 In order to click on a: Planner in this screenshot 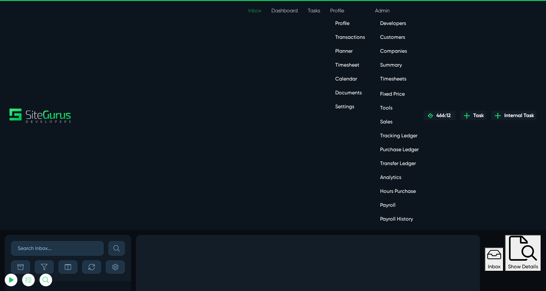, I will do `click(350, 51)`.